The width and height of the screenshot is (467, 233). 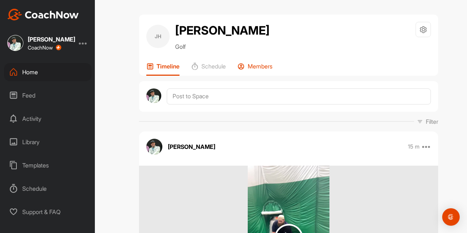 What do you see at coordinates (413, 147) in the screenshot?
I see `p: 15 m` at bounding box center [413, 147].